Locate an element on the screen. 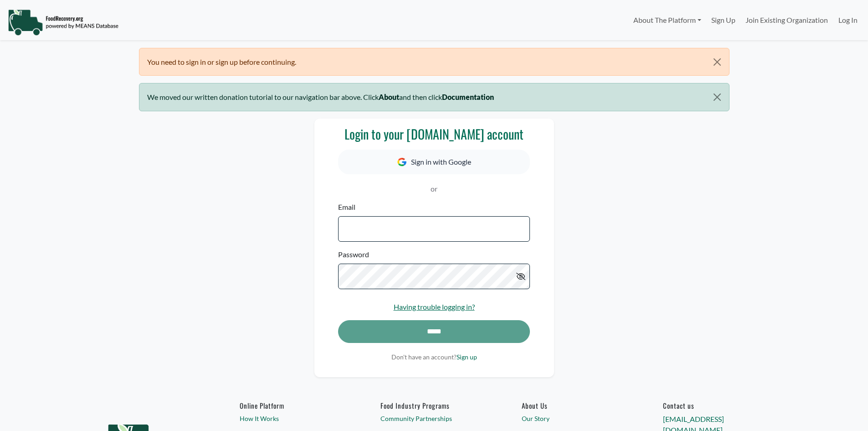 This screenshot has width=868, height=431. b: About is located at coordinates (389, 97).